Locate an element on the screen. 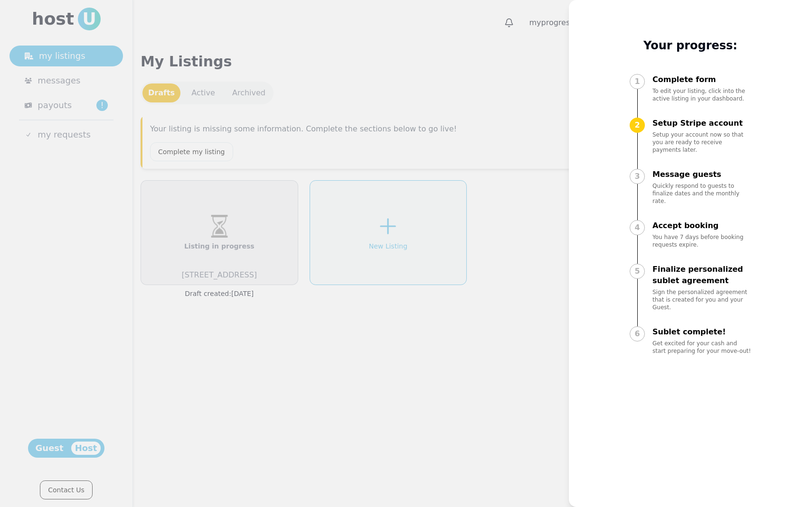 The image size is (812, 507). p: Quickly respond to guests to finalize dates and the monthly rate. is located at coordinates (702, 193).